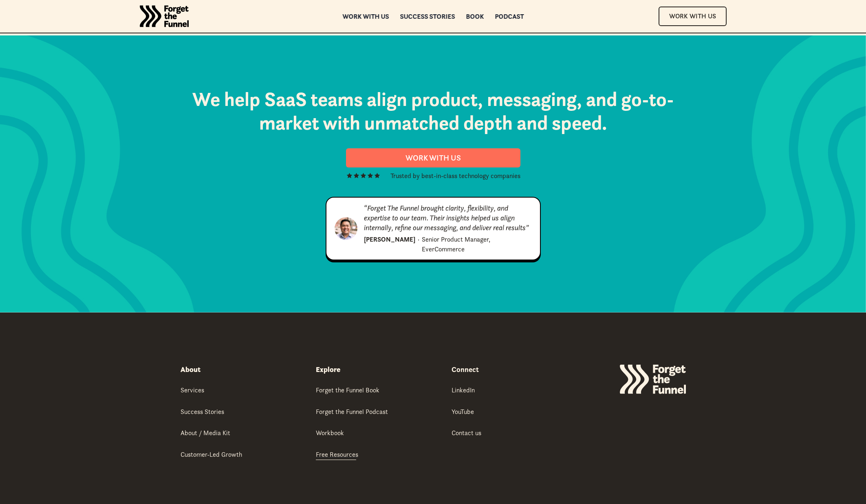 This screenshot has height=504, width=866. Describe the element at coordinates (366, 16) in the screenshot. I see `div: Work with us` at that location.